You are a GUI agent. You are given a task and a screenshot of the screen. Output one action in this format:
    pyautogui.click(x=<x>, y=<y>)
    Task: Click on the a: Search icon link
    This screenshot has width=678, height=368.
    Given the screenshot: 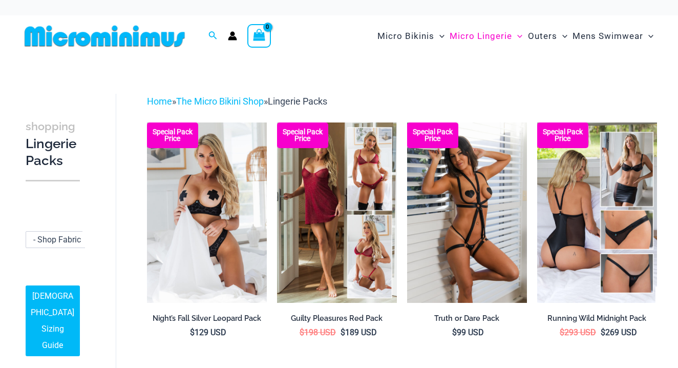 What is the action you would take?
    pyautogui.click(x=213, y=36)
    